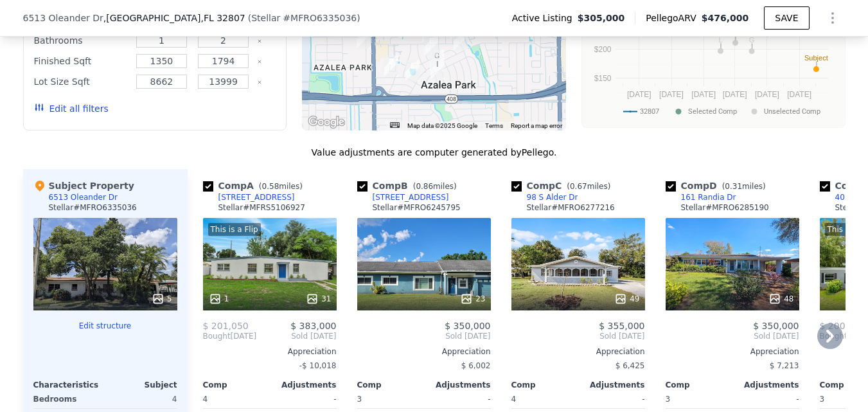 Image resolution: width=868 pixels, height=412 pixels. Describe the element at coordinates (602, 49) in the screenshot. I see `text: $200` at that location.